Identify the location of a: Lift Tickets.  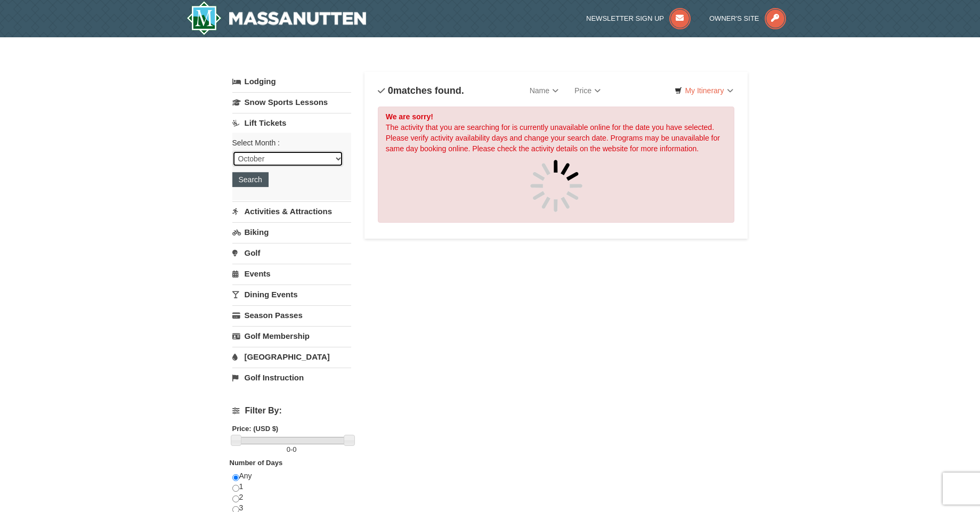
(292, 122).